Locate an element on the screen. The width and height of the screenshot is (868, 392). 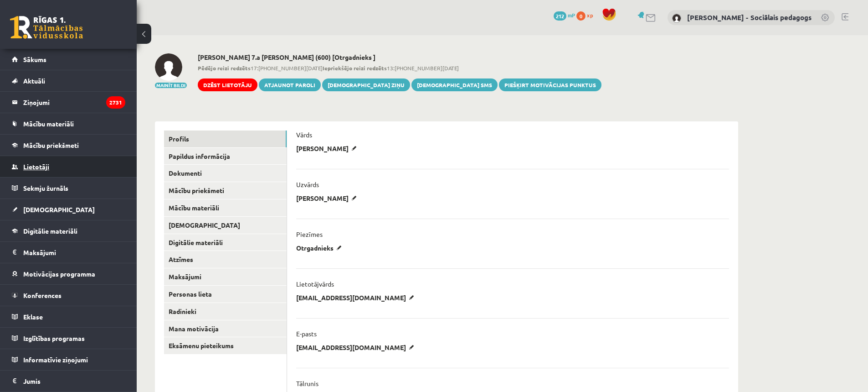
span: 212 is located at coordinates (560, 16).